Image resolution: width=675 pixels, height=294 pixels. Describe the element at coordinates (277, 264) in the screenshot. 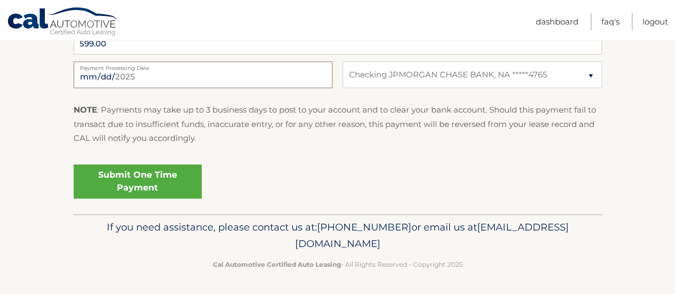

I see `strong: Cal Automotive Certified Auto Leasing` at that location.